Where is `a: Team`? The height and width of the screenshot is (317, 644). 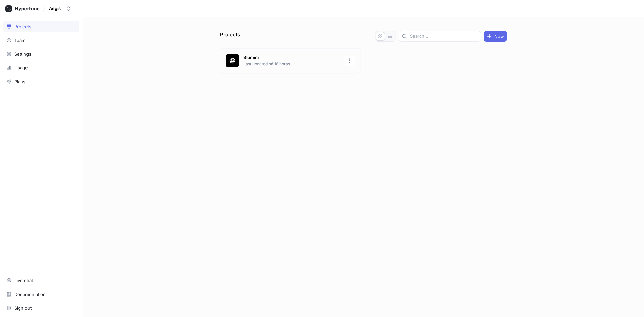 a: Team is located at coordinates (41, 40).